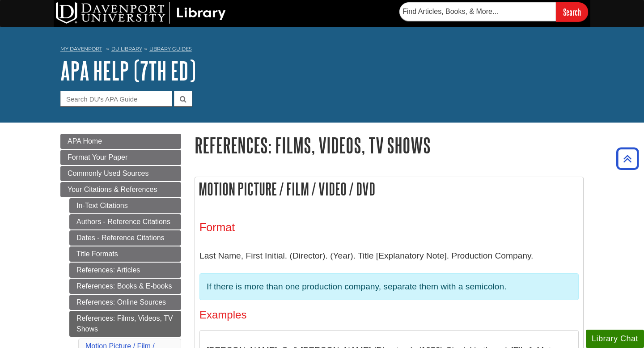 The image size is (644, 348). What do you see at coordinates (121, 190) in the screenshot?
I see `a: Your Citations & References` at bounding box center [121, 190].